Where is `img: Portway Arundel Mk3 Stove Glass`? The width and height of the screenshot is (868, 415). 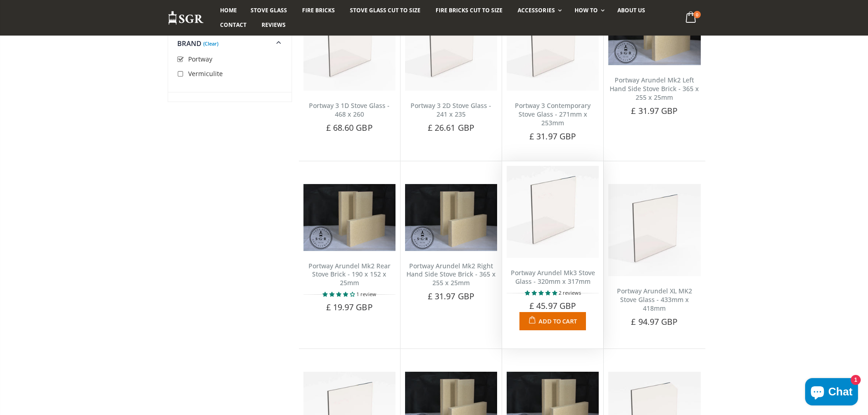
img: Portway Arundel Mk3 Stove Glass is located at coordinates (552, 212).